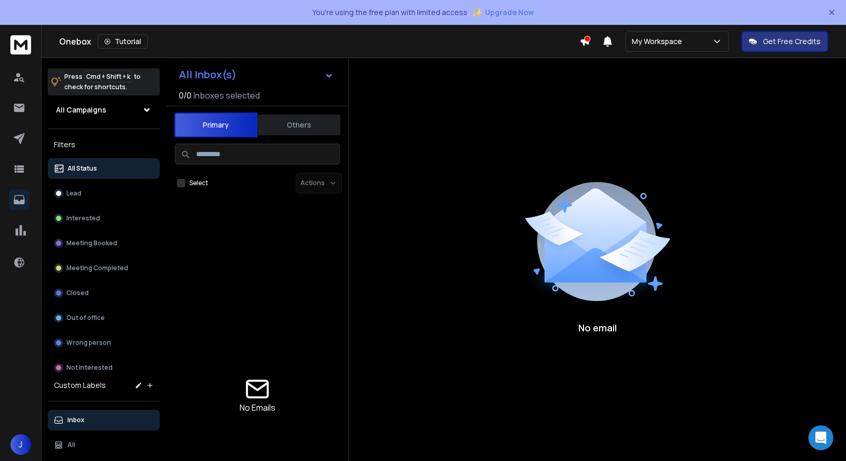 The image size is (846, 461). Describe the element at coordinates (104, 169) in the screenshot. I see `button: All Status` at that location.